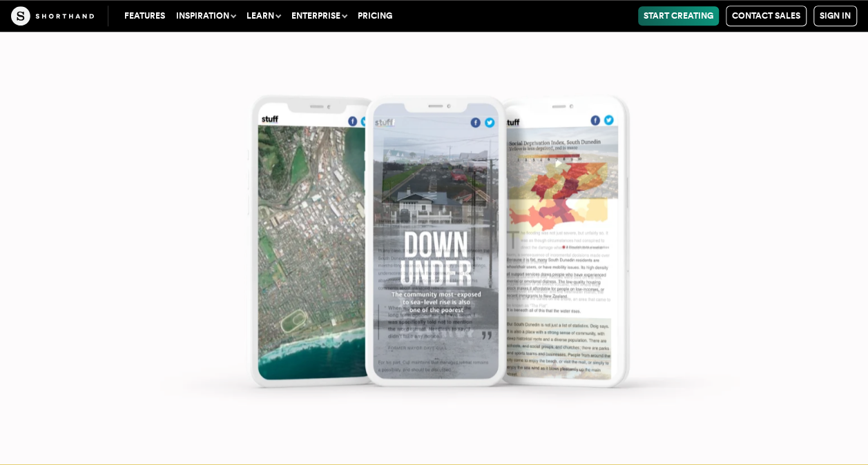 This screenshot has height=465, width=868. Describe the element at coordinates (678, 16) in the screenshot. I see `a: Start Creating` at that location.